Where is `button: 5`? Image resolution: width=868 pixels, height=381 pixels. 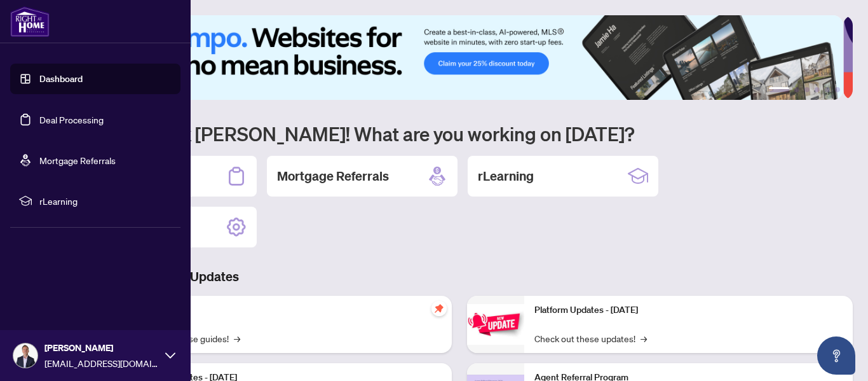 button: 5 is located at coordinates (827, 90).